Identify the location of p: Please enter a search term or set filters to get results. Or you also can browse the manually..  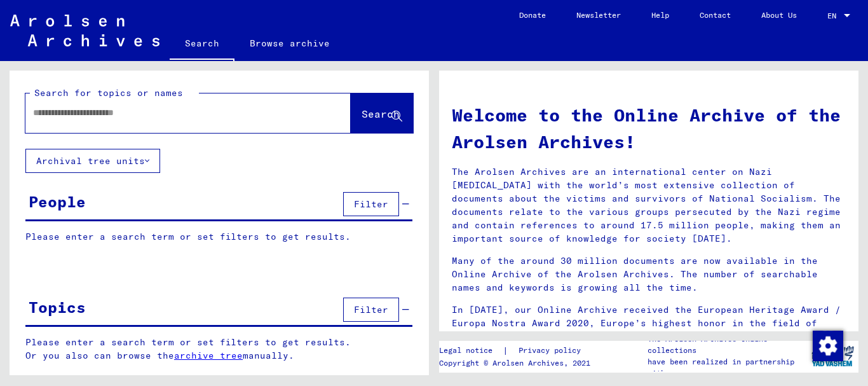
(219, 350).